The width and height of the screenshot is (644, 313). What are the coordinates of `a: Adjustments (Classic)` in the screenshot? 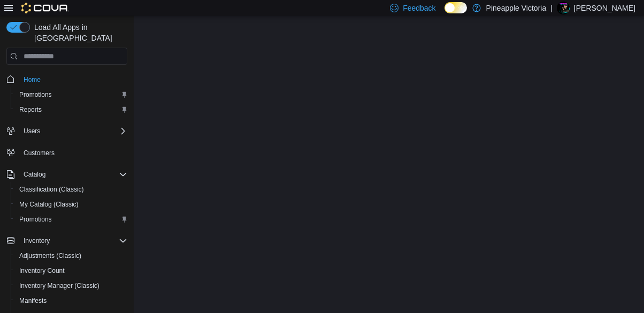 It's located at (50, 256).